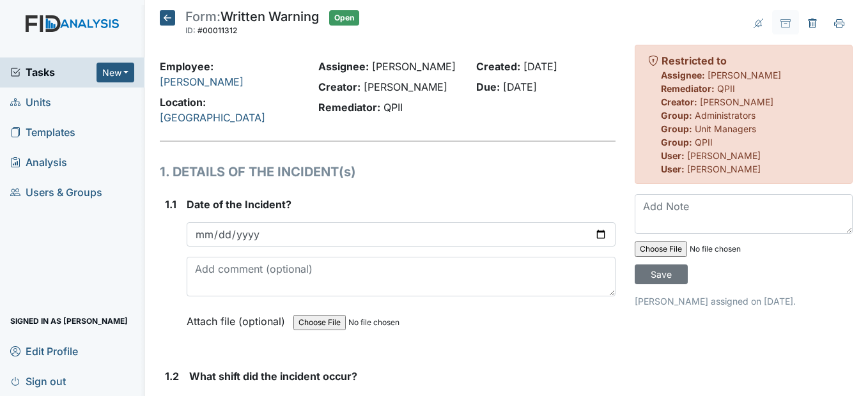  Describe the element at coordinates (38, 381) in the screenshot. I see `span: Sign out` at that location.